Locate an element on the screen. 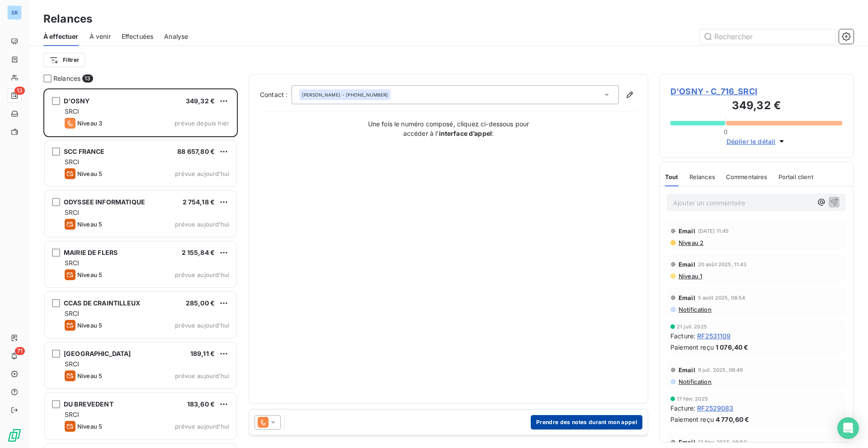 Image resolution: width=868 pixels, height=448 pixels. span: 183,60 € is located at coordinates (200, 404).